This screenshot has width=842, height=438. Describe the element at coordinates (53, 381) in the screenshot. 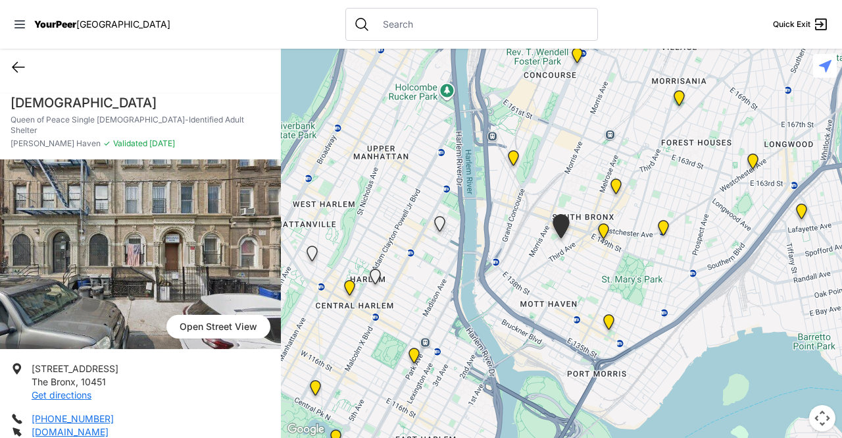

I see `span: The Bronx` at that location.